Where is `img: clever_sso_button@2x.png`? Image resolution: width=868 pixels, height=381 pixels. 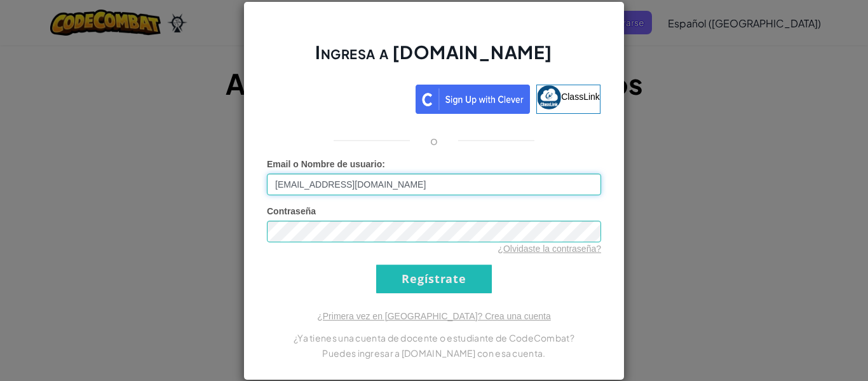 img: clever_sso_button@2x.png is located at coordinates (473, 99).